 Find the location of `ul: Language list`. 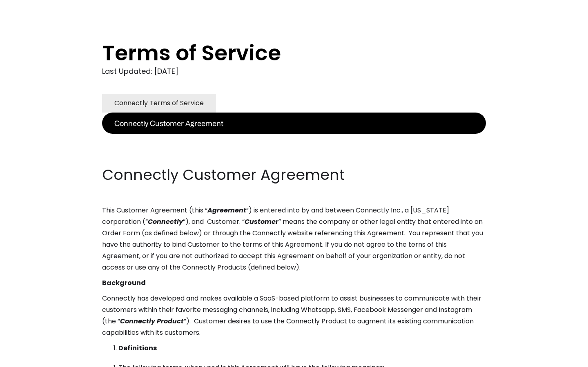

ul: Language list is located at coordinates (33, 359).